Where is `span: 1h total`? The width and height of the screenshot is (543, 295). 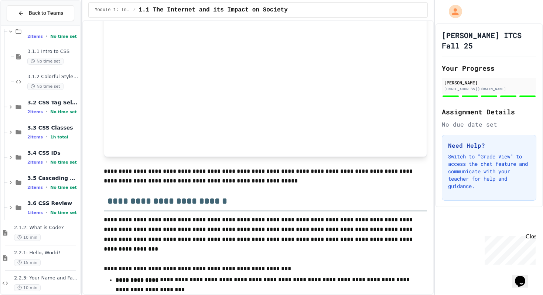
span: 1h total is located at coordinates (59, 137).